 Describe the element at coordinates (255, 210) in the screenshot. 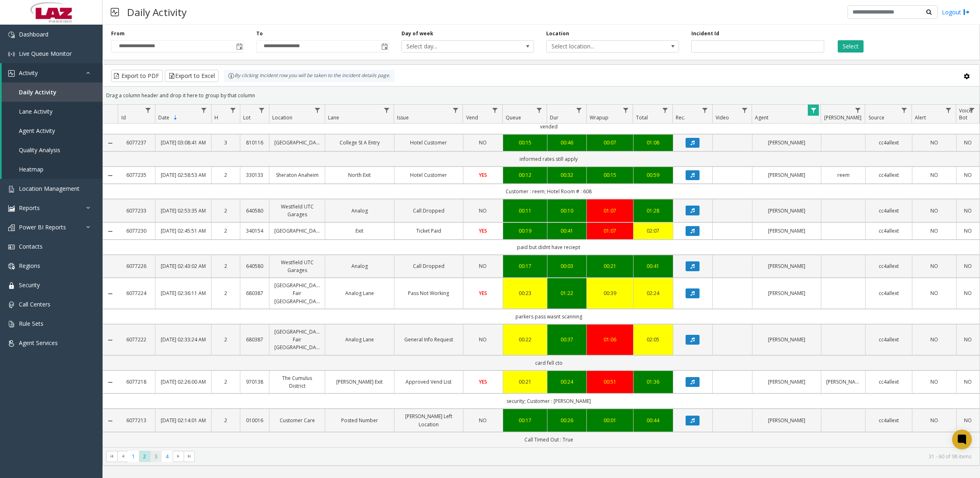

I see `a: 640580` at that location.